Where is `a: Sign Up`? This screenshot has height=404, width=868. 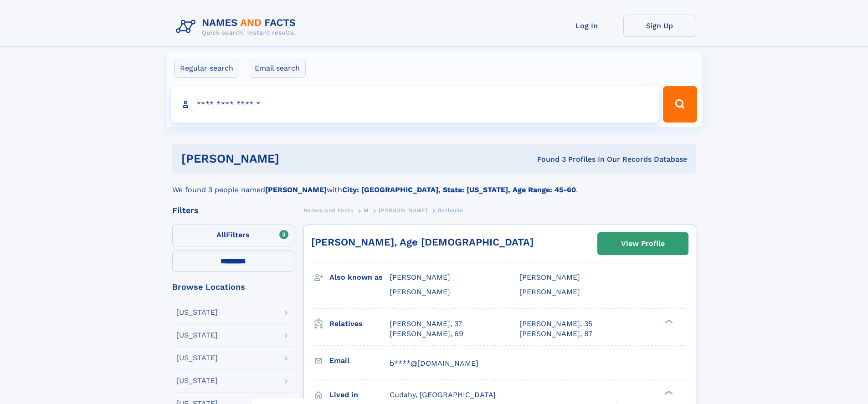 a: Sign Up is located at coordinates (660, 25).